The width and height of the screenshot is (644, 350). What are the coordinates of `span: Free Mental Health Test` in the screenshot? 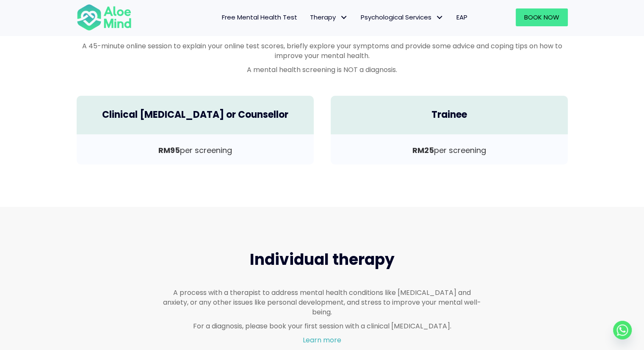 It's located at (259, 17).